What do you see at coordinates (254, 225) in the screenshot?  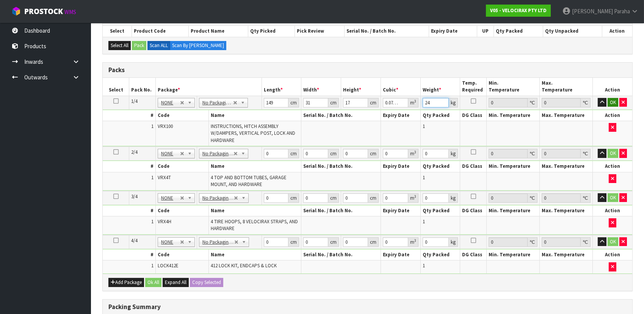 I see `span: 4 TIRE HOOPS, 8 VELOCIRAX STRAPS, AND HARDWARE` at bounding box center [254, 225].